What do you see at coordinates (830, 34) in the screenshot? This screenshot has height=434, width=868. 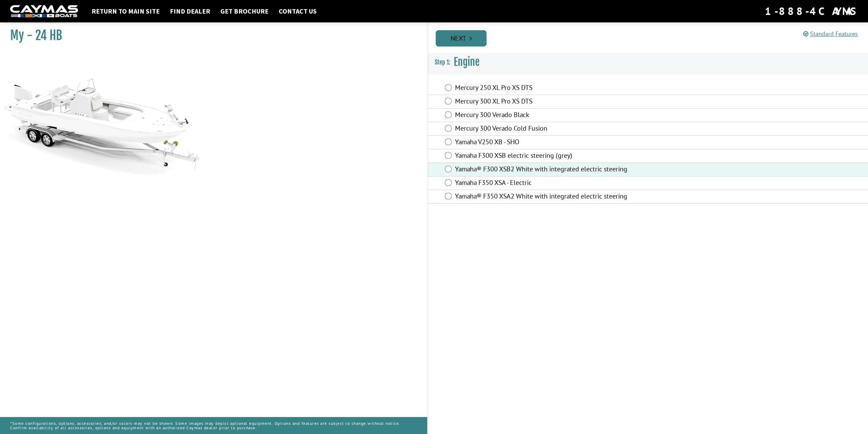 I see `a: Standard Features` at bounding box center [830, 34].